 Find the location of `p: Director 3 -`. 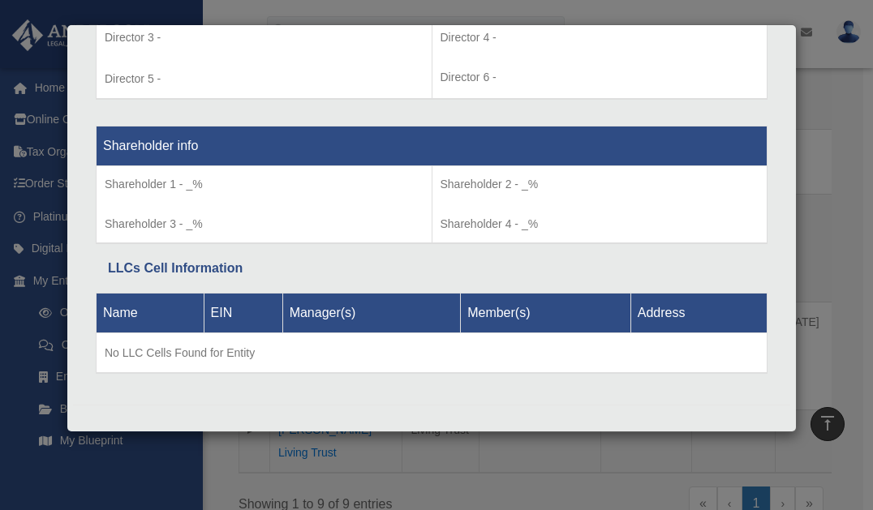

p: Director 3 - is located at coordinates (264, 37).